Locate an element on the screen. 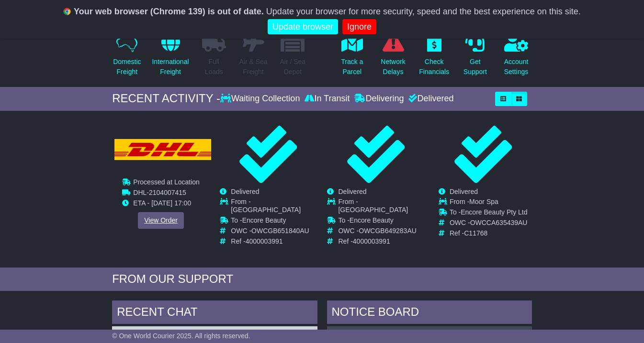 The image size is (644, 343). p: Track a Parcel is located at coordinates (352, 67).